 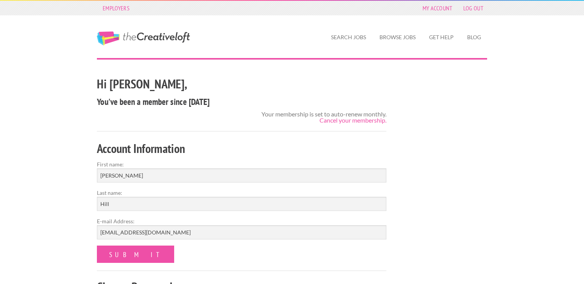 What do you see at coordinates (241, 164) in the screenshot?
I see `label: First name:` at bounding box center [241, 164].